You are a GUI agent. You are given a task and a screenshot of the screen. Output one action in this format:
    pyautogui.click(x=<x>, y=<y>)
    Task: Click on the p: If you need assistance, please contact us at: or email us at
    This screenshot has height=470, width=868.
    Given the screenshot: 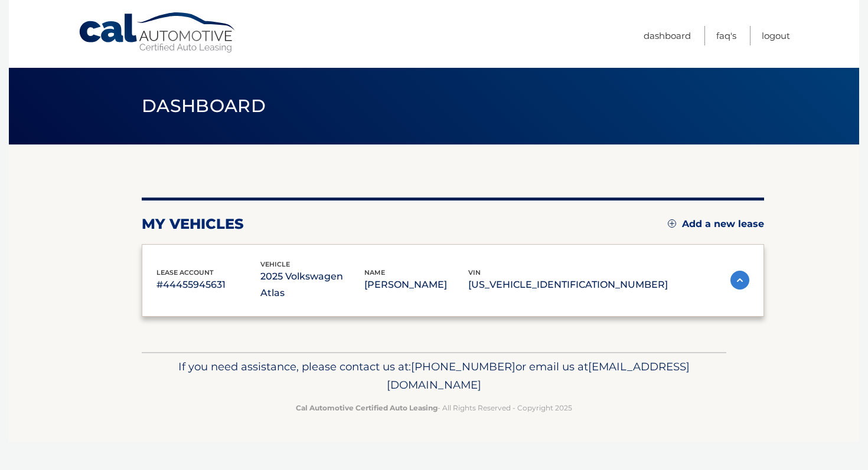 What is the action you would take?
    pyautogui.click(x=434, y=376)
    